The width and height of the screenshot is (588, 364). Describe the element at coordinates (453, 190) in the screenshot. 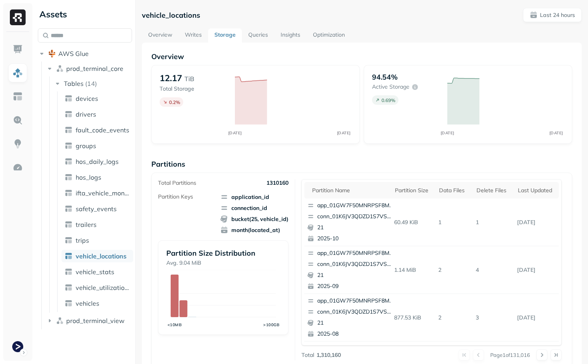

I see `div: Data Files` at that location.